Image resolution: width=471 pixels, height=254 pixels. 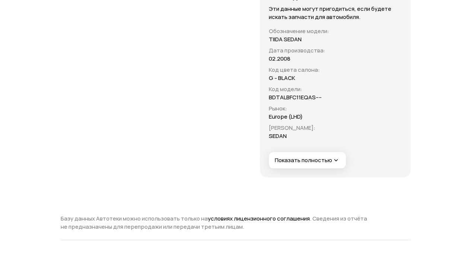 I want to click on span: Показать полностью, so click(x=307, y=160).